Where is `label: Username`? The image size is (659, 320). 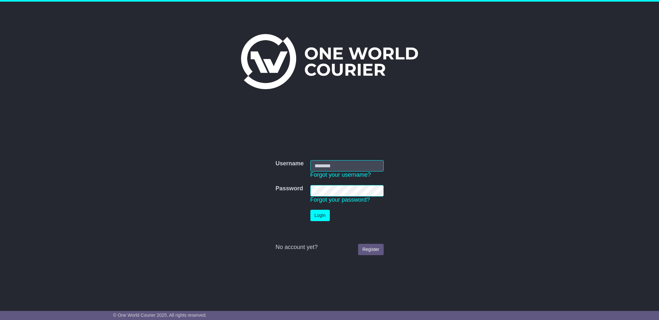
label: Username is located at coordinates (289, 164).